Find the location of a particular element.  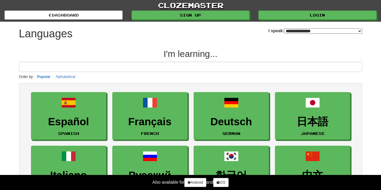

h3: Italiano is located at coordinates (69, 175).